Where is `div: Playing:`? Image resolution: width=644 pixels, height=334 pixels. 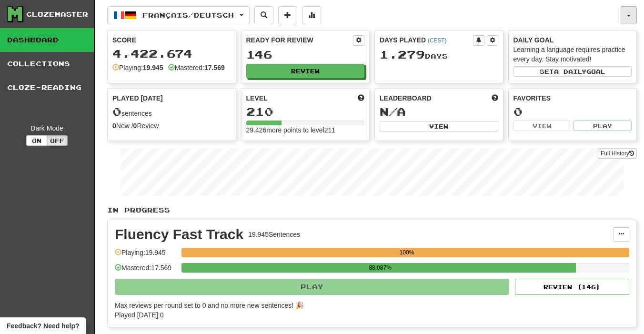 div: Playing: is located at coordinates (138, 68).